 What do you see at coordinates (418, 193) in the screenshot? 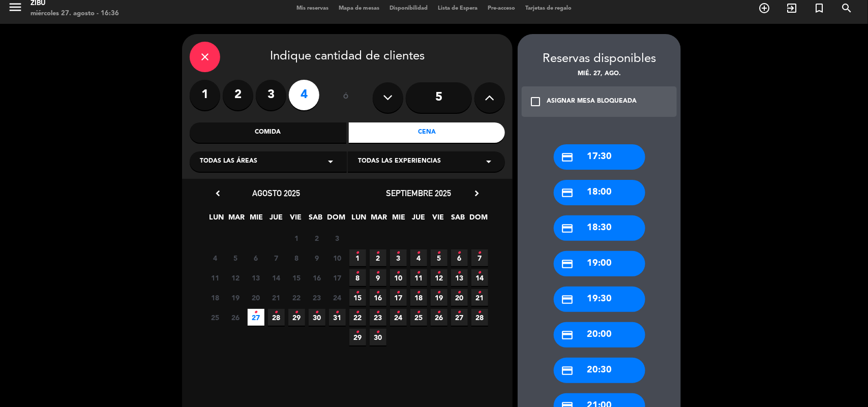
I see `span: septiembre 2025` at bounding box center [418, 193].